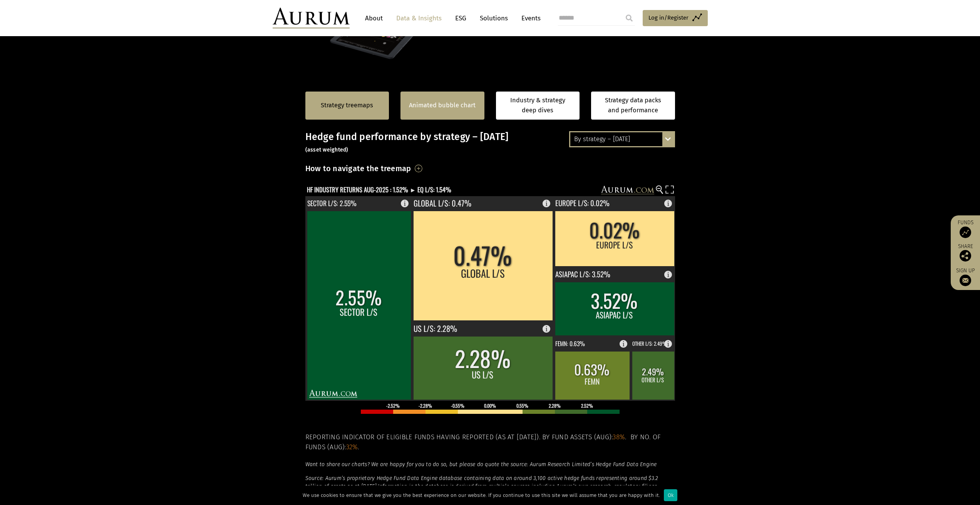 The image size is (980, 505). What do you see at coordinates (311, 18) in the screenshot?
I see `img: Aurum` at bounding box center [311, 18].